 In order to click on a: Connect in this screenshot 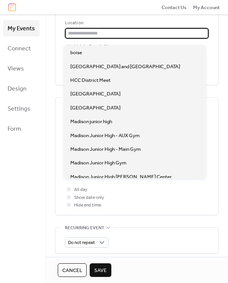, I will do `click(21, 48)`.